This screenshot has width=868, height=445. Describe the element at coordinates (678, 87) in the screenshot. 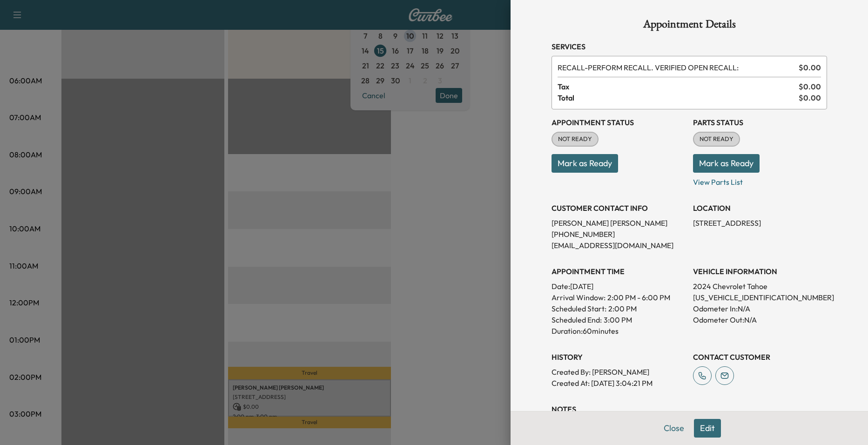

I see `span: Tax` at that location.